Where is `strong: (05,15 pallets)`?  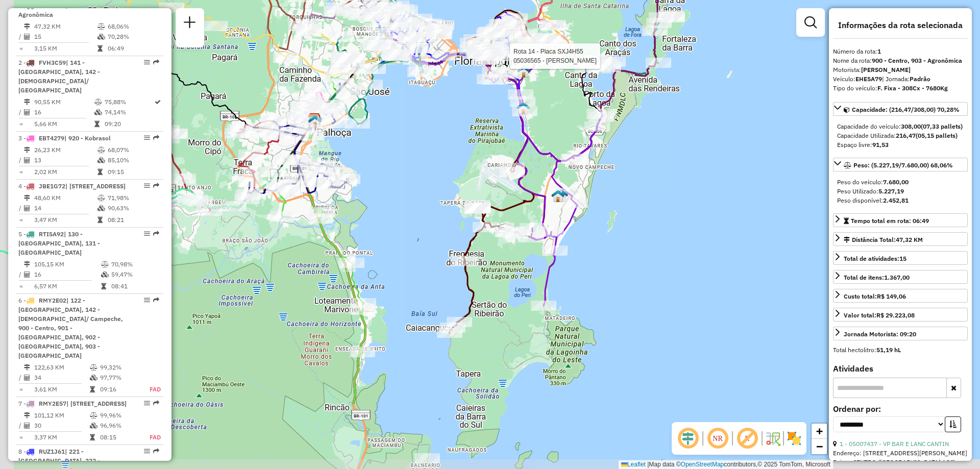
strong: (05,15 pallets) is located at coordinates (937, 136).